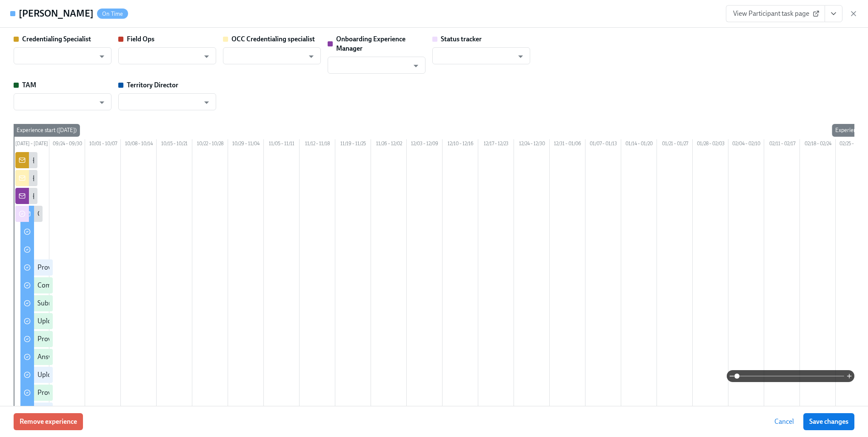 This screenshot has height=437, width=868. What do you see at coordinates (371, 44) in the screenshot?
I see `strong: Onboarding Experience Manager` at bounding box center [371, 44].